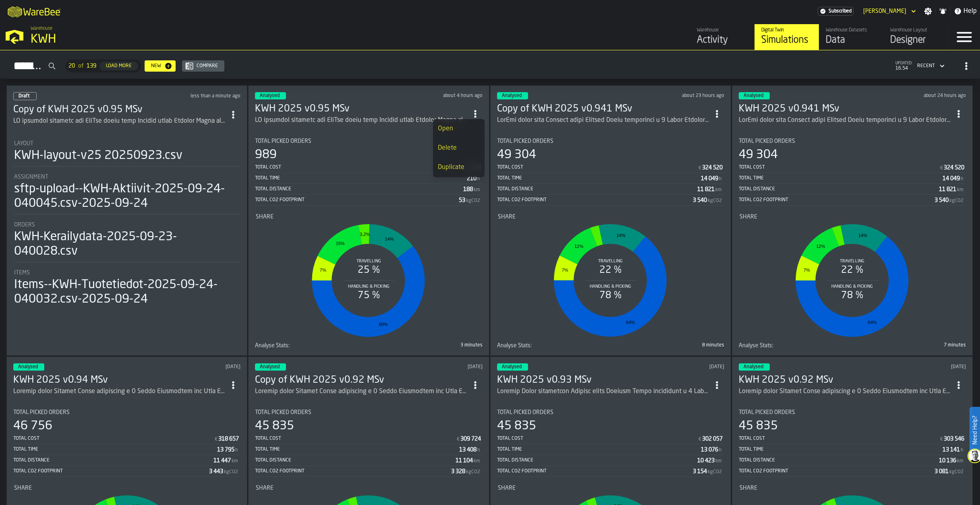  I want to click on div: Updates Agent suoritteet Updated gates Updated Agent suoritteet x 2 Minor Assignment and Item Set..., so click(603, 392).